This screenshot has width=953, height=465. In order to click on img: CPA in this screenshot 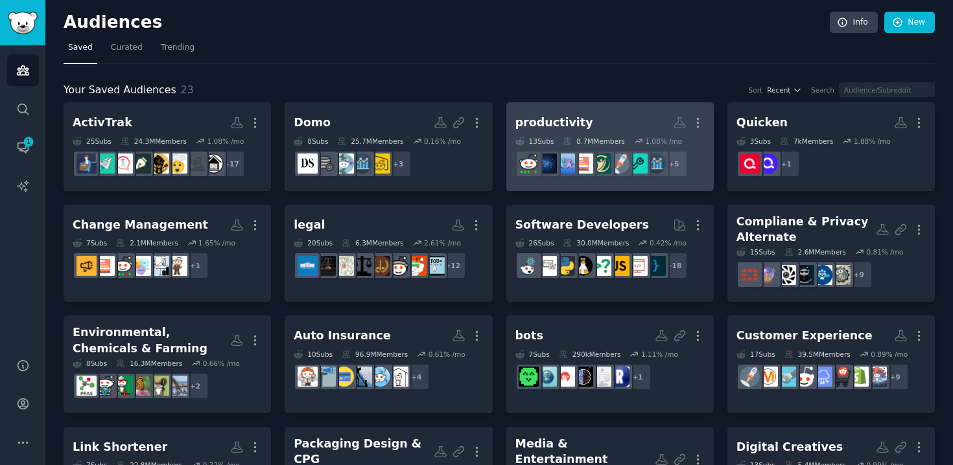, I will do `click(434, 266)`.